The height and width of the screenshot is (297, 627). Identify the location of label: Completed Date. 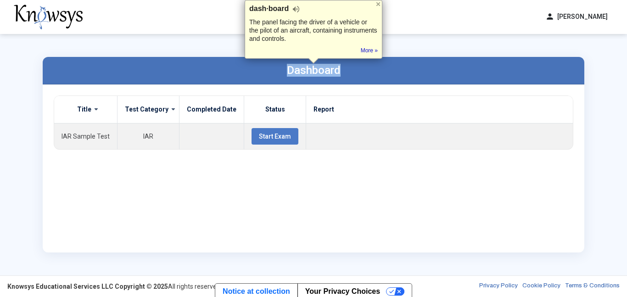
(212, 109).